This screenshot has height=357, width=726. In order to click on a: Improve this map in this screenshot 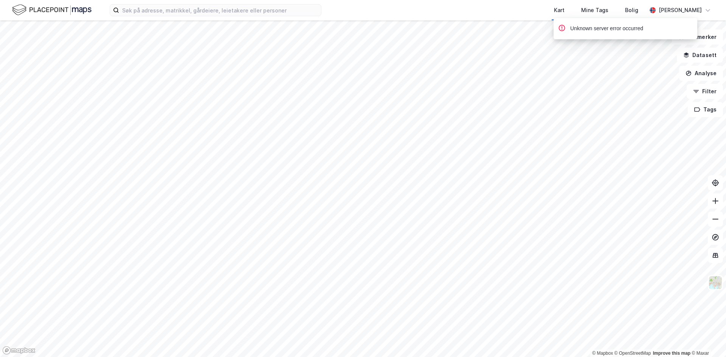, I will do `click(672, 354)`.